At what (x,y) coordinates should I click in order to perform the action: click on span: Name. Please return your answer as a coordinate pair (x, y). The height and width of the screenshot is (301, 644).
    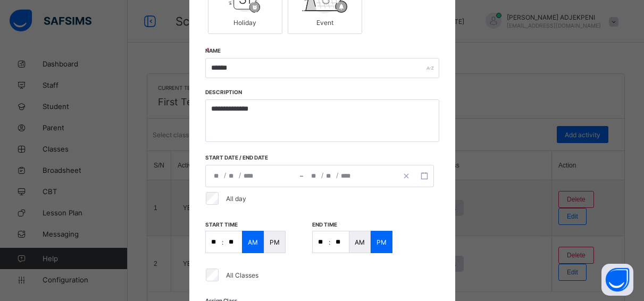
    Looking at the image, I should click on (213, 51).